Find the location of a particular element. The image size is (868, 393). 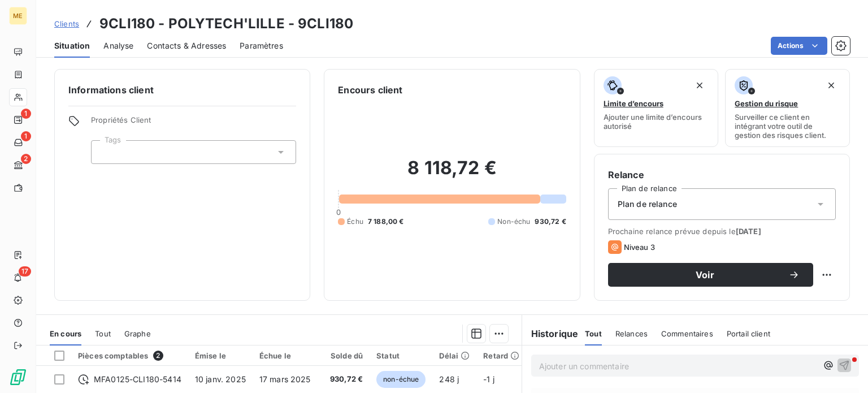

h6: Relance is located at coordinates (722, 175).